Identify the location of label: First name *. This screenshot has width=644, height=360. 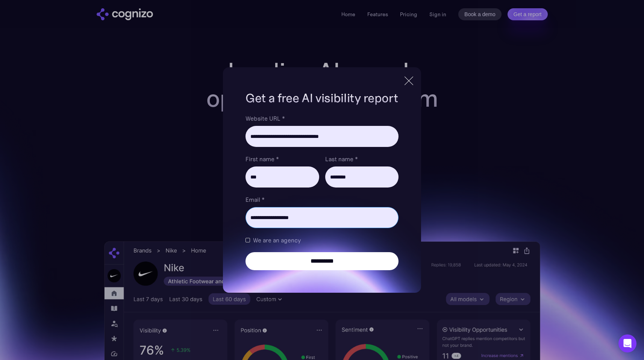
(282, 159).